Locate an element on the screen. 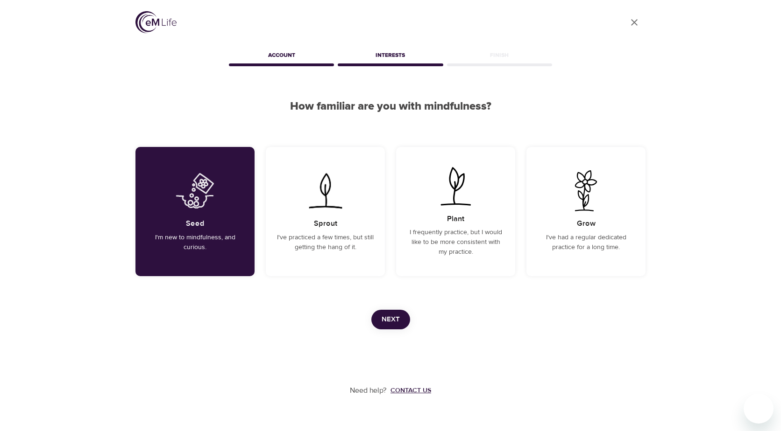  h5: Seed is located at coordinates (195, 224).